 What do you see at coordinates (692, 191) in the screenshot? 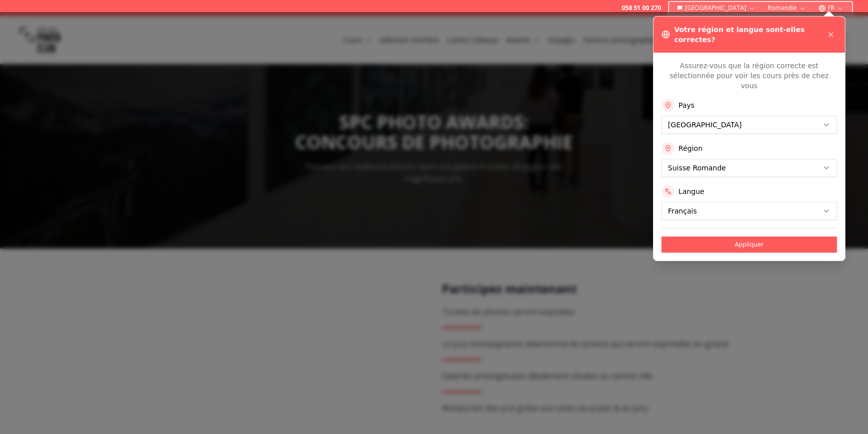
I see `label: Langue` at bounding box center [692, 191].